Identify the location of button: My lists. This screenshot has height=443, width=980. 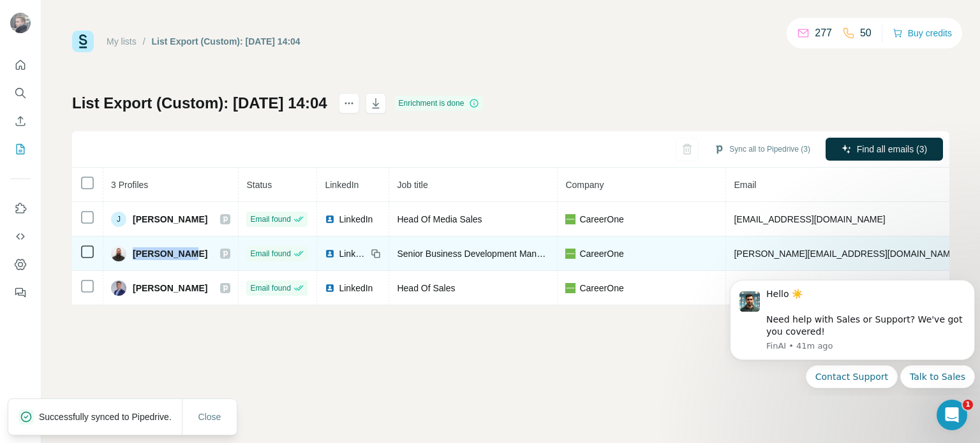
(21, 149).